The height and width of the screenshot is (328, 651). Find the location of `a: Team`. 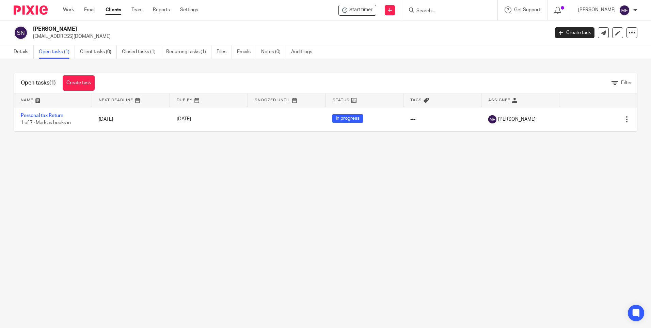

a: Team is located at coordinates (137, 10).